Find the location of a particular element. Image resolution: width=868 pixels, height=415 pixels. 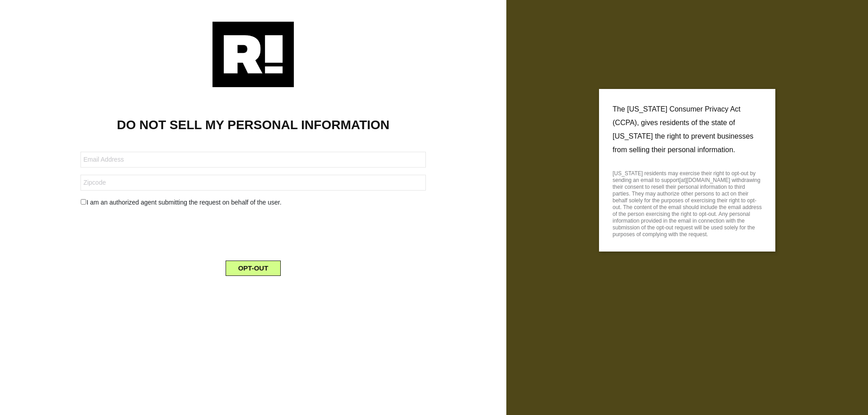

h1: DO NOT SELL MY PERSONAL INFORMATION is located at coordinates (253, 125).